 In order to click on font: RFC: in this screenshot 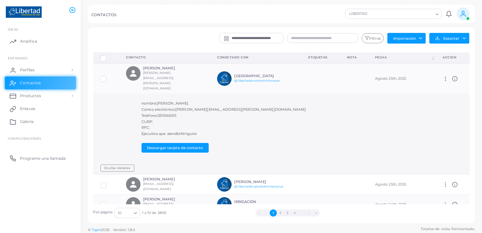, I will do `click(145, 128)`.